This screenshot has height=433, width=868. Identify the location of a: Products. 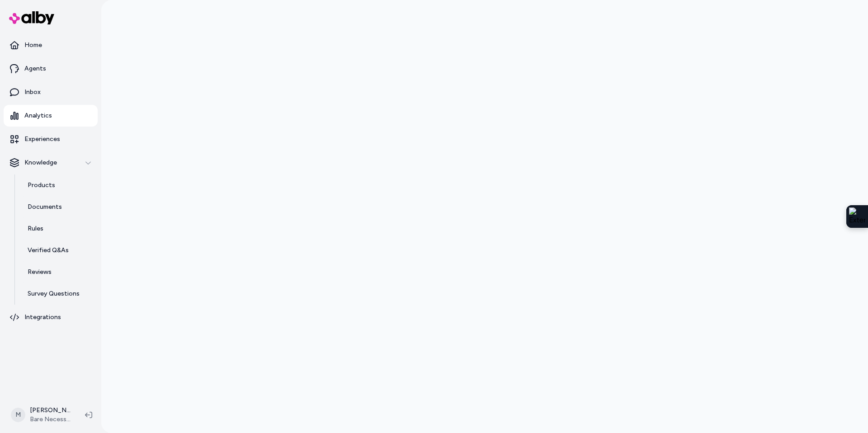
(58, 185).